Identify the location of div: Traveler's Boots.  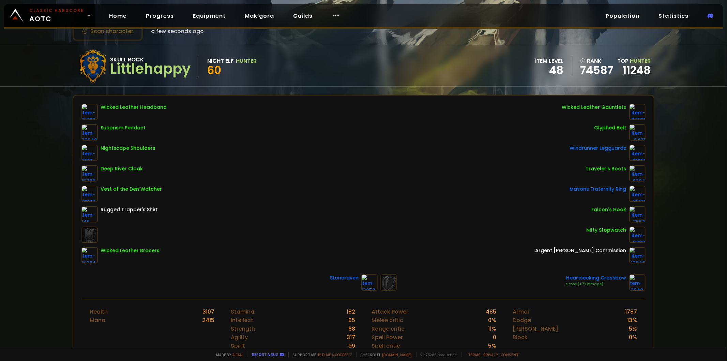
(606, 168).